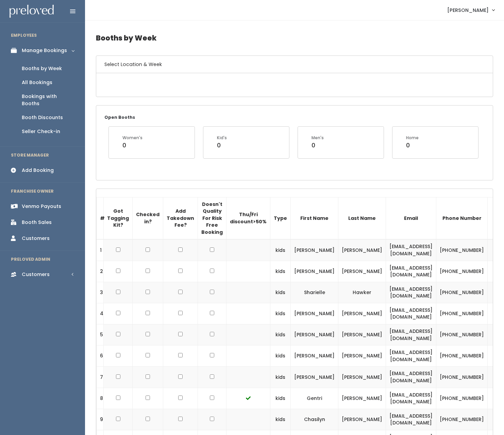 The width and height of the screenshot is (504, 435). What do you see at coordinates (315, 398) in the screenshot?
I see `td: Gentri` at bounding box center [315, 398].